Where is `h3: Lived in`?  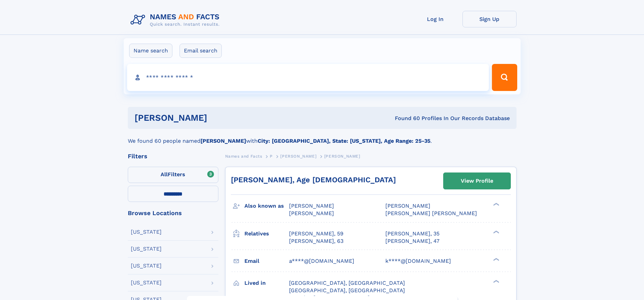 h3: Lived in is located at coordinates (267, 283).